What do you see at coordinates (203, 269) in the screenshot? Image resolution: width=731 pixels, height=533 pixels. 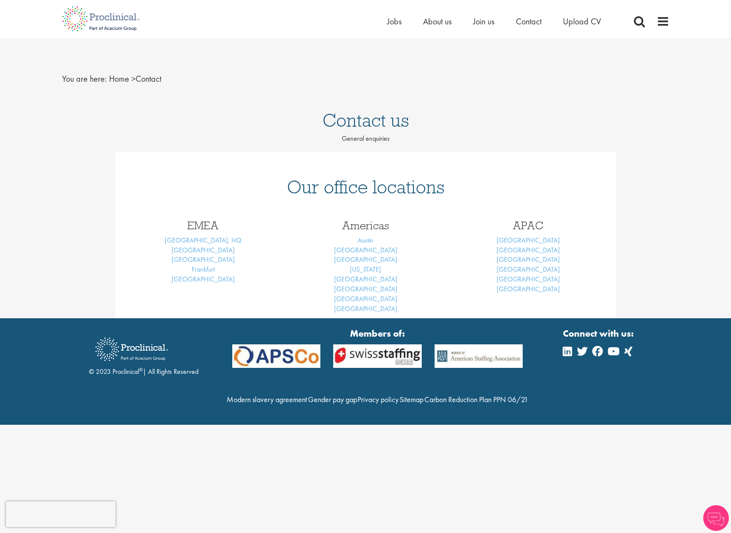 I see `a: Frankfurt` at bounding box center [203, 269].